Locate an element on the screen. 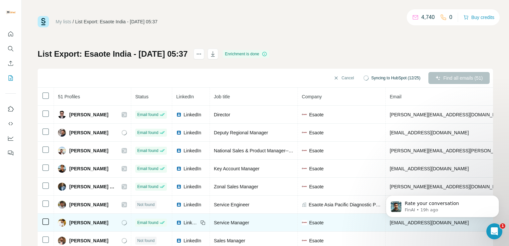 The width and height of the screenshot is (509, 246). p: Message from FinAI, sent 19h ago is located at coordinates (72, 29).